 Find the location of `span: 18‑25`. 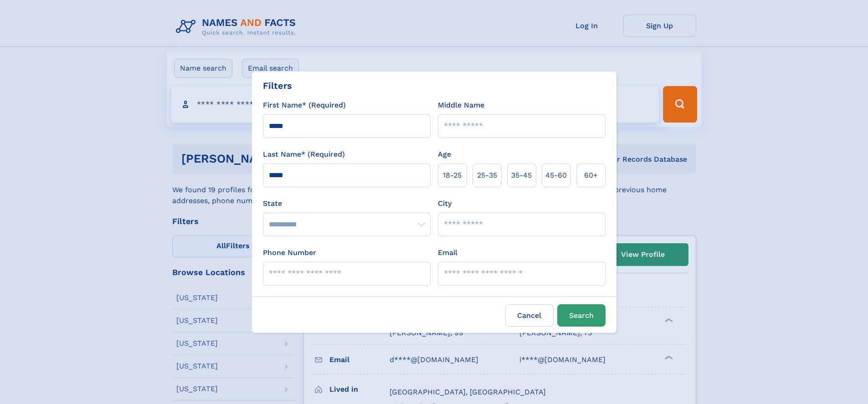

span: 18‑25 is located at coordinates (452, 175).